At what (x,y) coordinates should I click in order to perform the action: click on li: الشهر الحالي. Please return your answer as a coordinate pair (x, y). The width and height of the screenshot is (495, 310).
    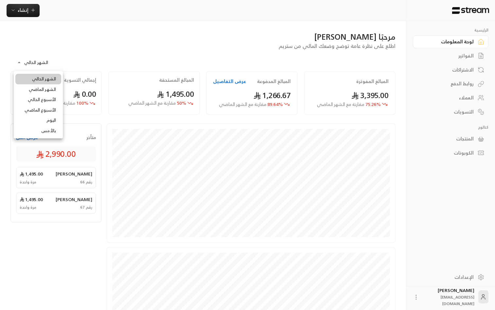
    Looking at the image, I should click on (38, 79).